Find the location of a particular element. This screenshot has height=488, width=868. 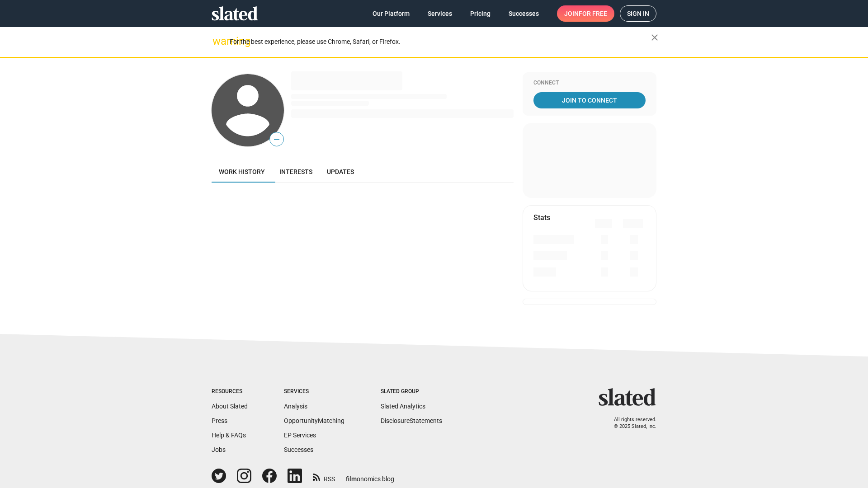

a: filmonomics blog is located at coordinates (370, 475).